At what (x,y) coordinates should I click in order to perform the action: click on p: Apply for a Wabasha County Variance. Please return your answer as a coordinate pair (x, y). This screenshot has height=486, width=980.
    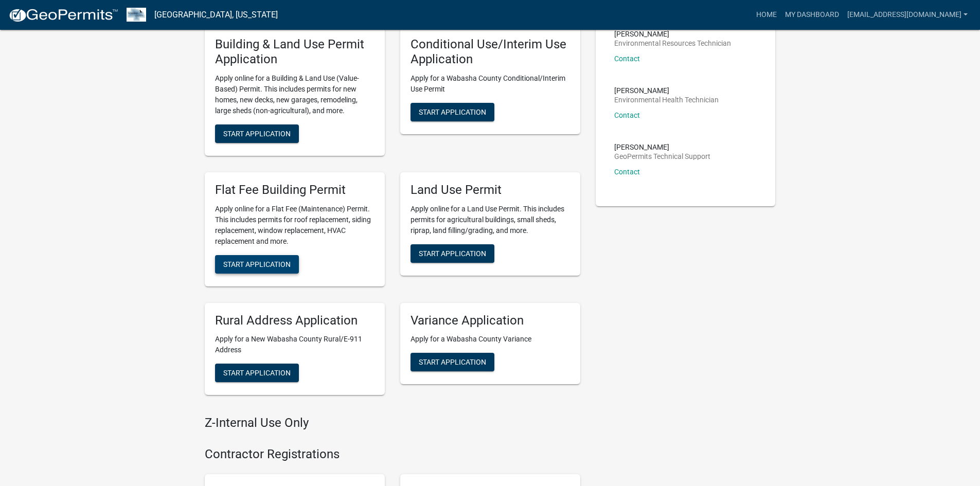
    Looking at the image, I should click on (490, 339).